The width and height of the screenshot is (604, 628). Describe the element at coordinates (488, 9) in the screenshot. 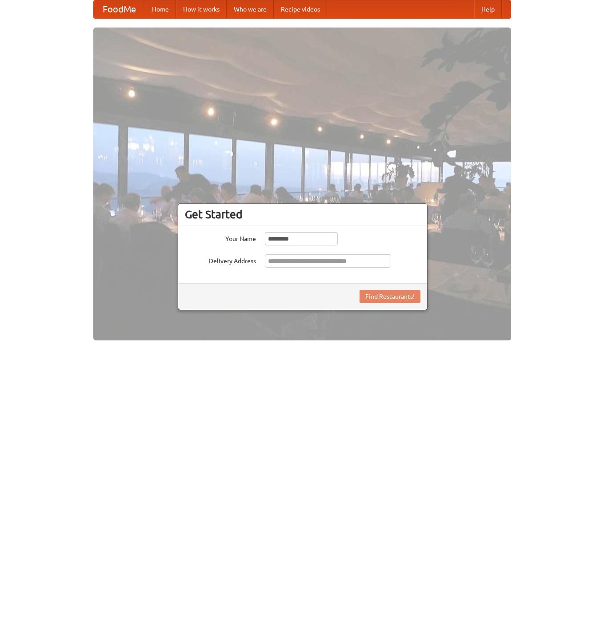

I see `a: Help` at that location.